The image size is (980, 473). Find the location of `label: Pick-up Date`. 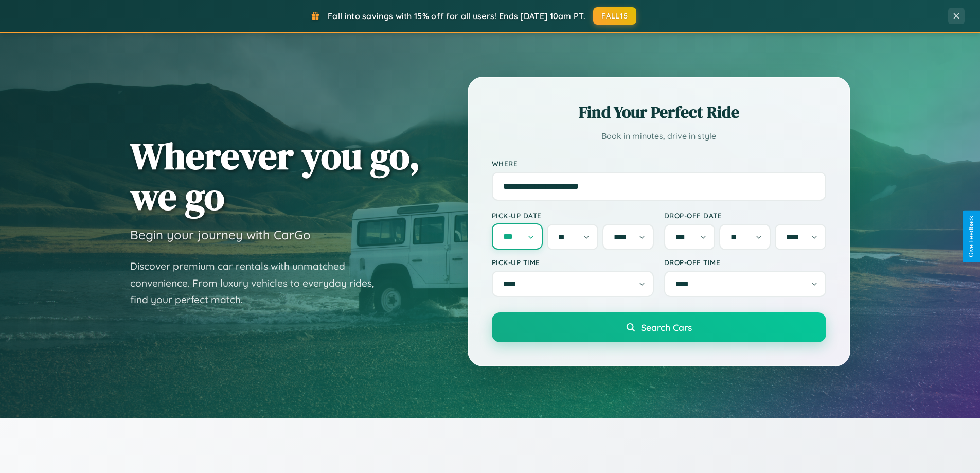

label: Pick-up Date is located at coordinates (573, 215).